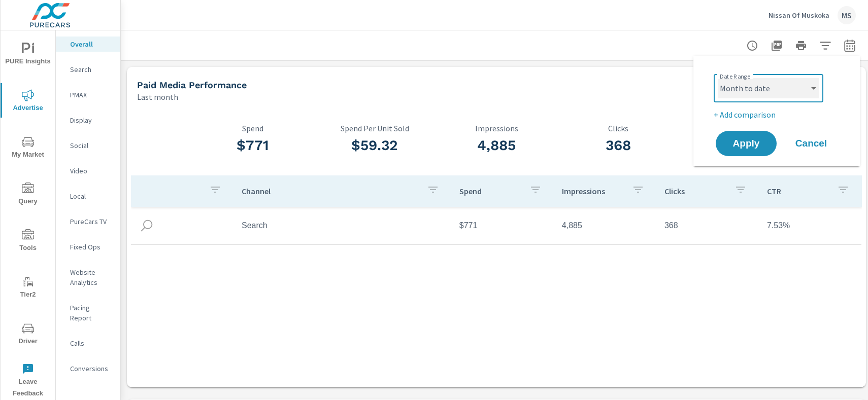  What do you see at coordinates (28, 288) in the screenshot?
I see `span: Tier2` at bounding box center [28, 288].